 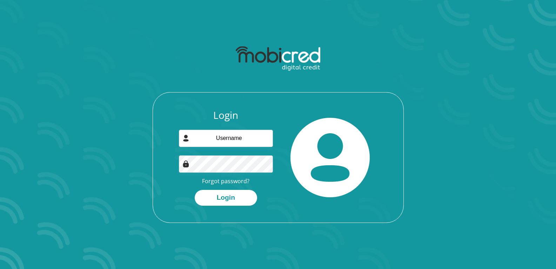 I want to click on button: Login, so click(x=226, y=197).